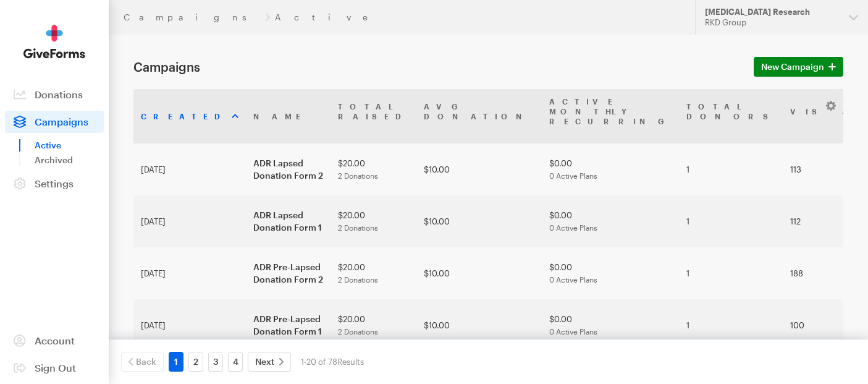  I want to click on span: Next, so click(264, 362).